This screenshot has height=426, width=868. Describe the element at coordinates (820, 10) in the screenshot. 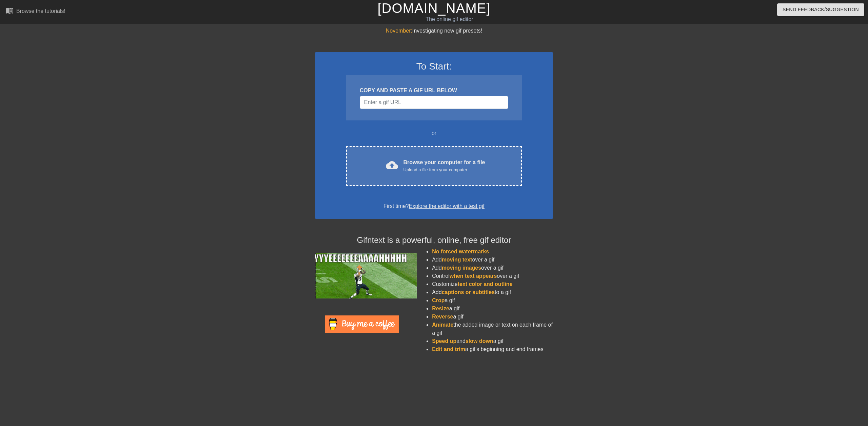

I see `button: Send Feedback/Suggestion` at that location.